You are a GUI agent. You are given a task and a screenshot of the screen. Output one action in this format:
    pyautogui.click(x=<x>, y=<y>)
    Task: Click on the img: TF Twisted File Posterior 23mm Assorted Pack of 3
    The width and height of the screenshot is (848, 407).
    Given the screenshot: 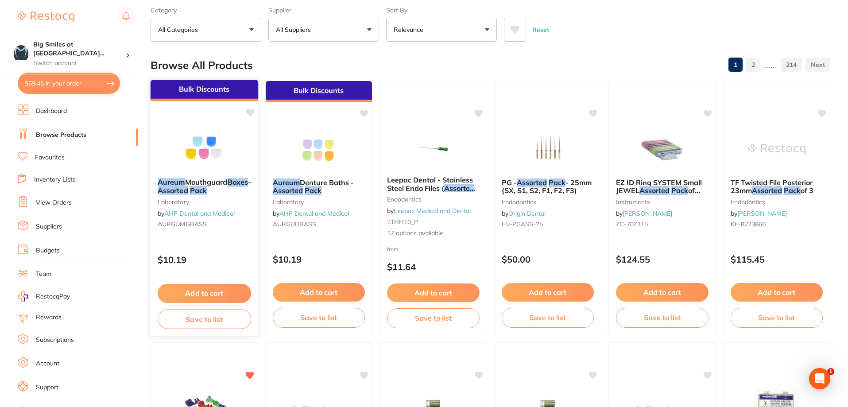 What is the action you would take?
    pyautogui.click(x=777, y=149)
    